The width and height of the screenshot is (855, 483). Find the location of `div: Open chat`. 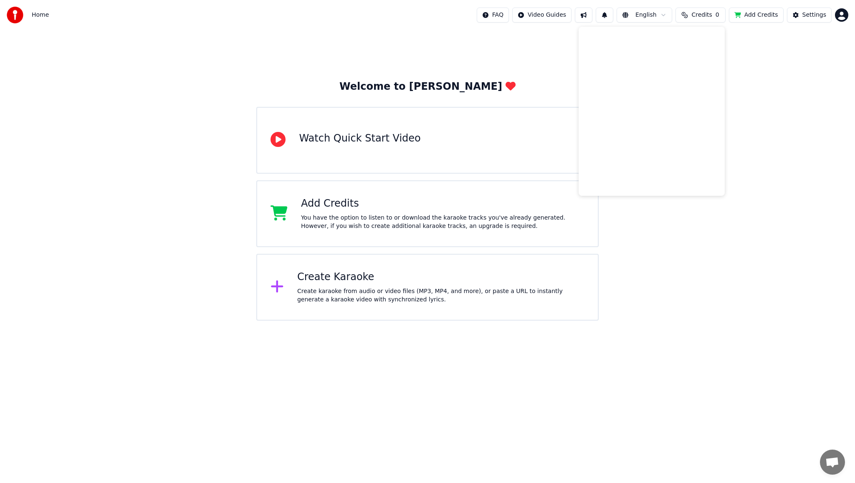

div: Open chat is located at coordinates (832, 462).